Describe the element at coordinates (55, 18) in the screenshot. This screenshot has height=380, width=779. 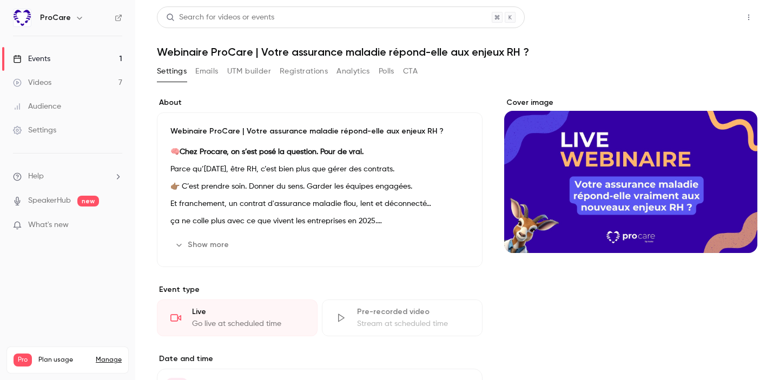
I see `h6: ProCare` at that location.